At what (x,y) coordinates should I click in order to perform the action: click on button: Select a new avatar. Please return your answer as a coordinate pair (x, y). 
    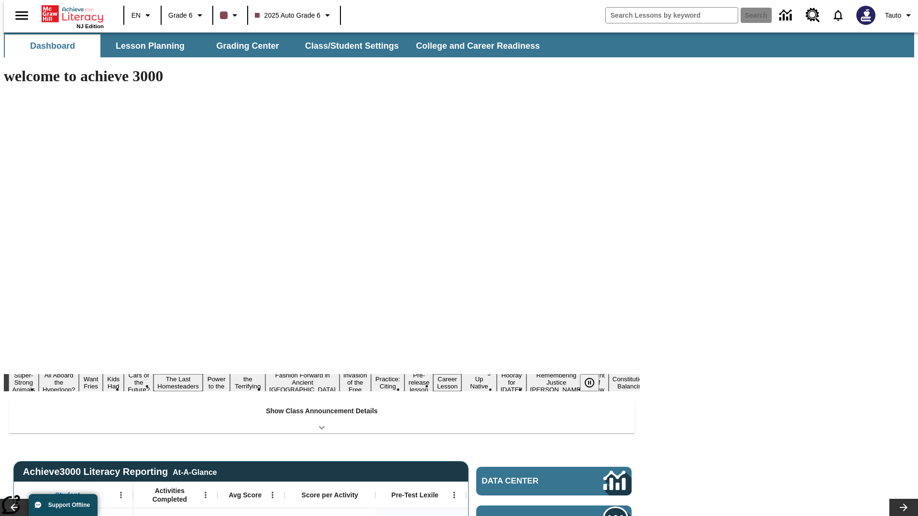
    Looking at the image, I should click on (866, 15).